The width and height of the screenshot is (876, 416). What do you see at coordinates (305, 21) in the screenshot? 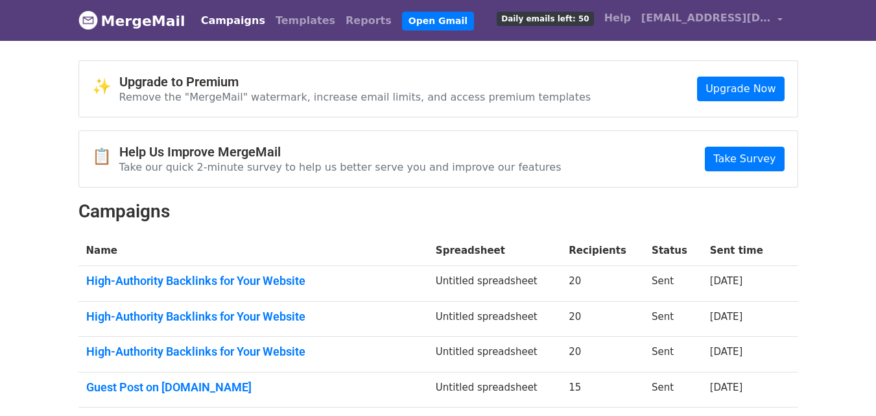
I see `a: Templates` at bounding box center [305, 21].